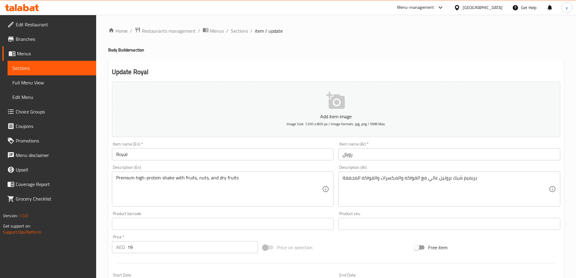 This screenshot has height=278, width=576. What do you see at coordinates (295, 247) in the screenshot?
I see `span: Price on selection` at bounding box center [295, 247].